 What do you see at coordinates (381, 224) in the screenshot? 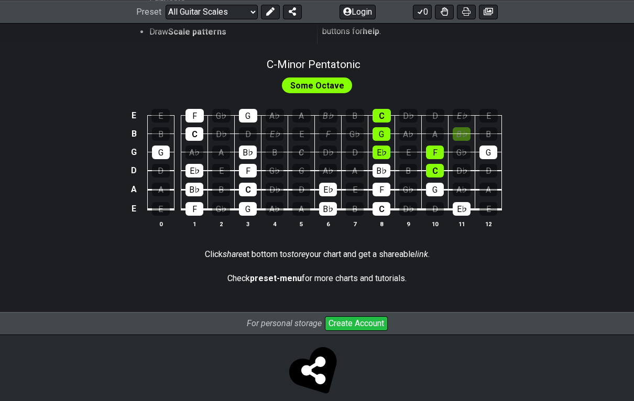
I see `th: 8` at bounding box center [381, 224].